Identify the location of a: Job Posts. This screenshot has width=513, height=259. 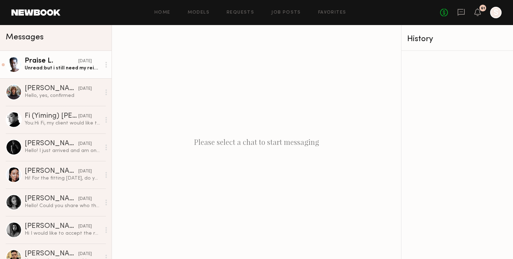
(286, 13).